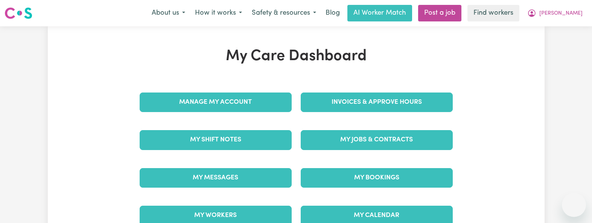 Image resolution: width=592 pixels, height=223 pixels. I want to click on a: Manage My Account, so click(216, 102).